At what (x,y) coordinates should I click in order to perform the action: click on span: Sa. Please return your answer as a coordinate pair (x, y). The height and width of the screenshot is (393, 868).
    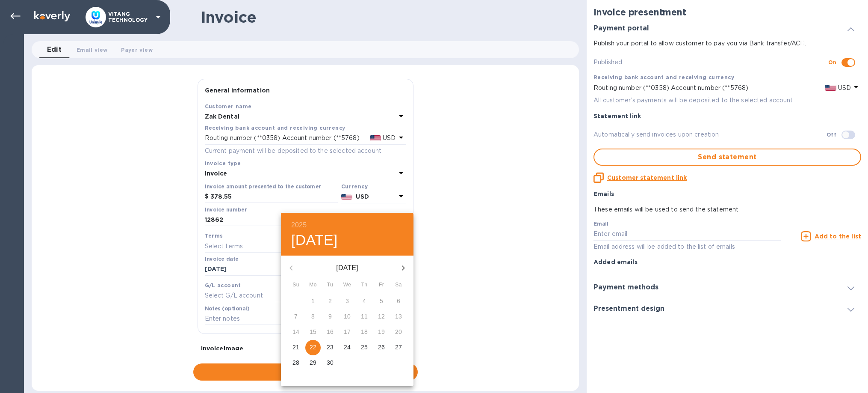
    Looking at the image, I should click on (399, 285).